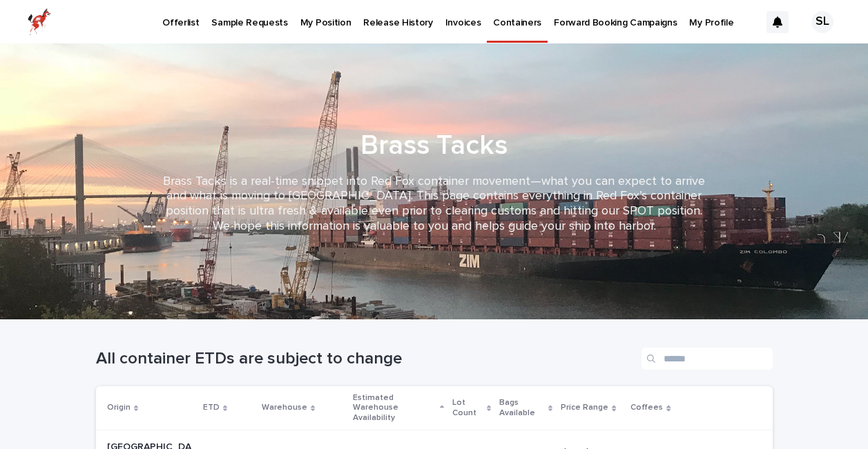  I want to click on input: Search, so click(707, 359).